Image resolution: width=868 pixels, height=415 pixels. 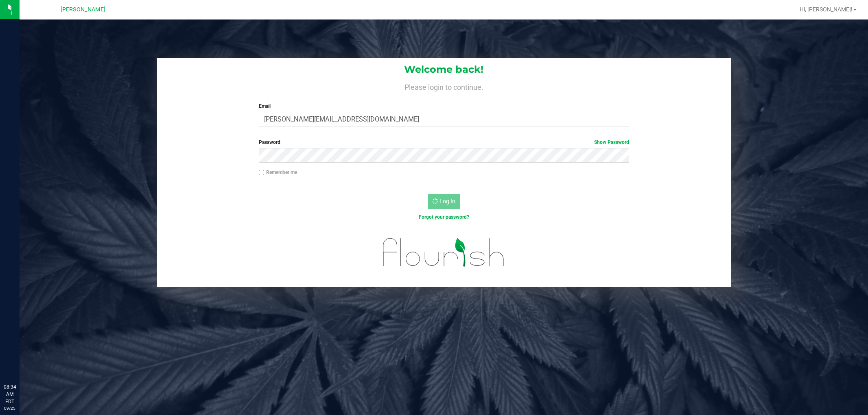 I want to click on span: Log In, so click(x=447, y=201).